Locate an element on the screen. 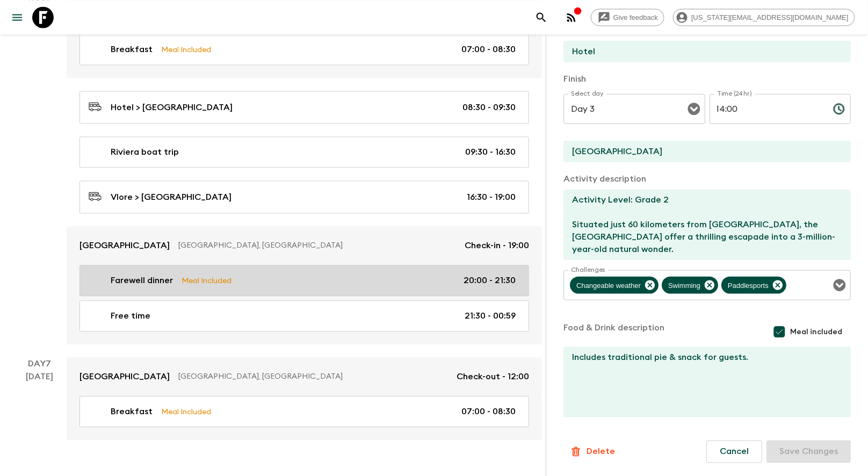 The width and height of the screenshot is (868, 476). p: Day 7 is located at coordinates (40, 364).